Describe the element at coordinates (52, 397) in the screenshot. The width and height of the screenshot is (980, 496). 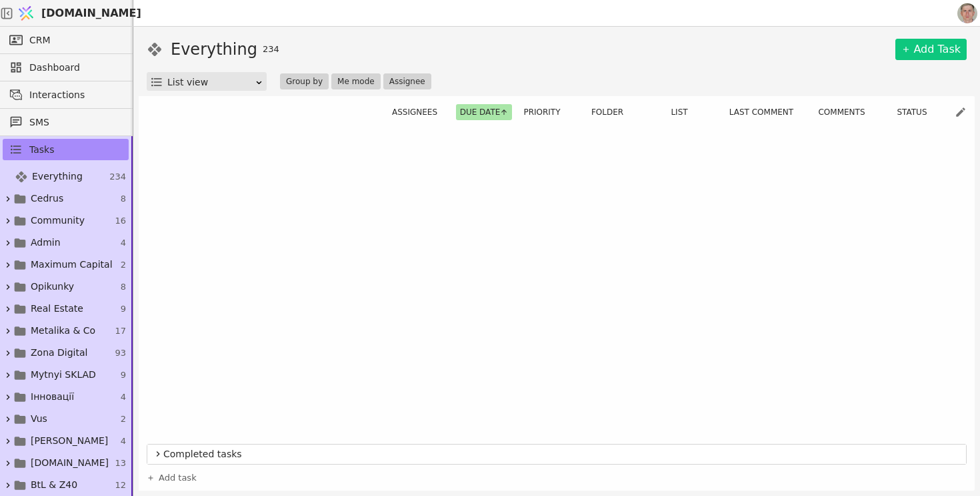
I see `span: Інновації` at that location.